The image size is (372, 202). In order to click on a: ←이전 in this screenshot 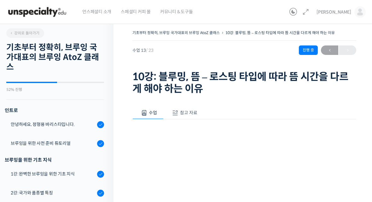, I will do `click(329, 50)`.